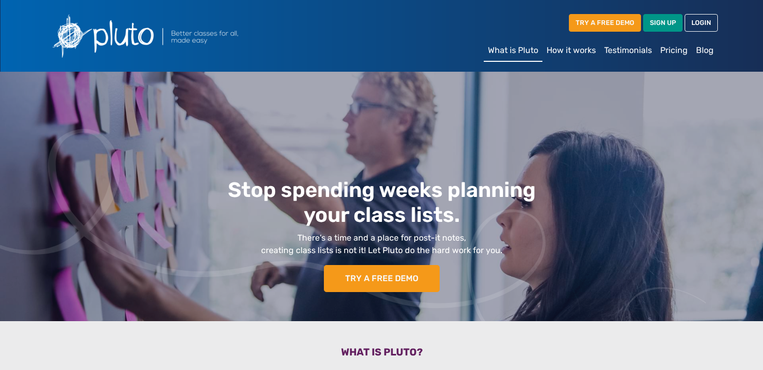  I want to click on a: What is Pluto, so click(513, 51).